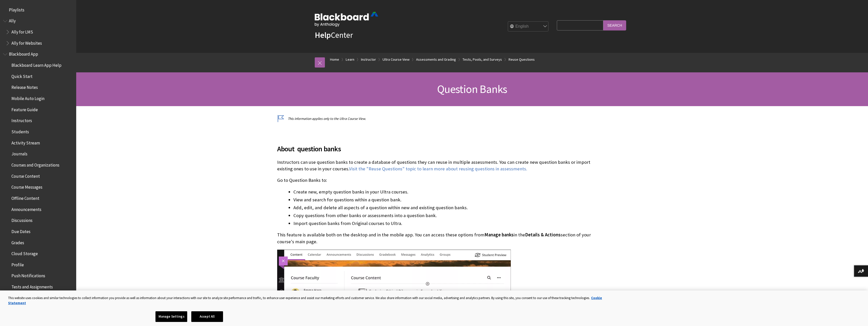 This screenshot has height=326, width=868. Describe the element at coordinates (28, 275) in the screenshot. I see `span: Push Notifications` at that location.